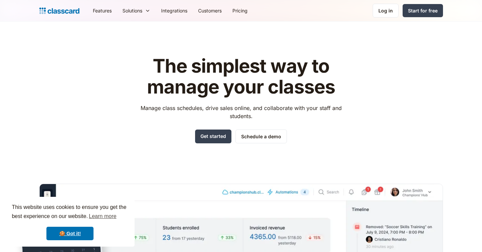  Describe the element at coordinates (261, 136) in the screenshot. I see `a: Schedule a demo` at that location.